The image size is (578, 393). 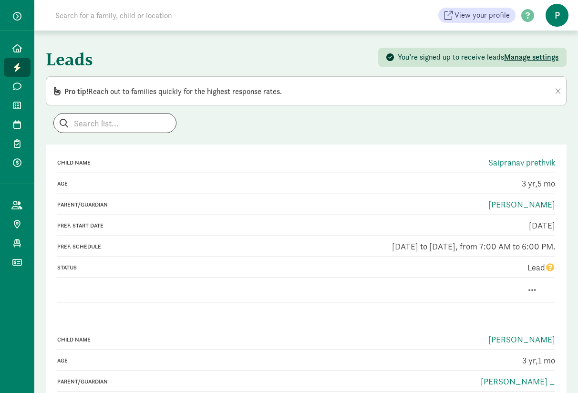 What do you see at coordinates (478, 57) in the screenshot?
I see `div: You’re signed up to receive leads` at bounding box center [478, 57].